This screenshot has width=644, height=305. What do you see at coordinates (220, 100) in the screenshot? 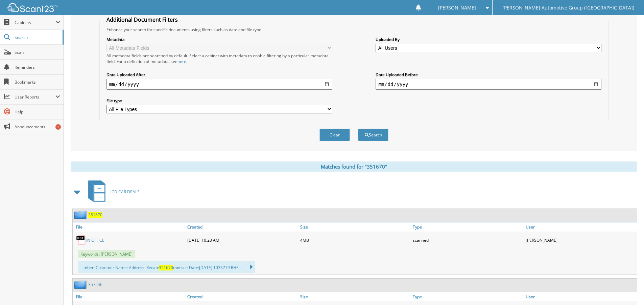
I see `label: File type` at bounding box center [220, 100].